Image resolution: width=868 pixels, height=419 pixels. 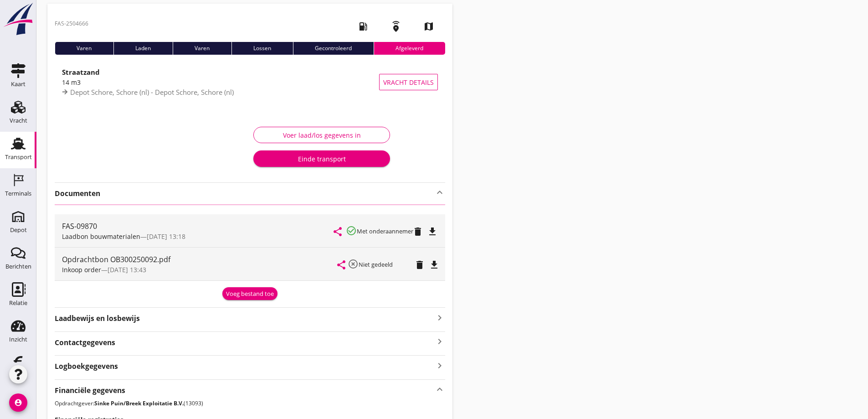 What do you see at coordinates (90, 390) in the screenshot?
I see `strong: Financiële gegevens` at bounding box center [90, 390].